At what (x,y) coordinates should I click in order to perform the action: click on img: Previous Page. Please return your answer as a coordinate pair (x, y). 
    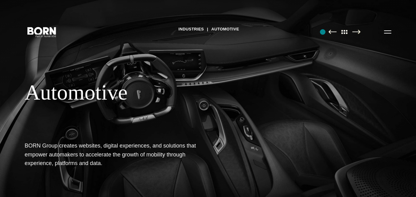
    Looking at the image, I should click on (332, 32).